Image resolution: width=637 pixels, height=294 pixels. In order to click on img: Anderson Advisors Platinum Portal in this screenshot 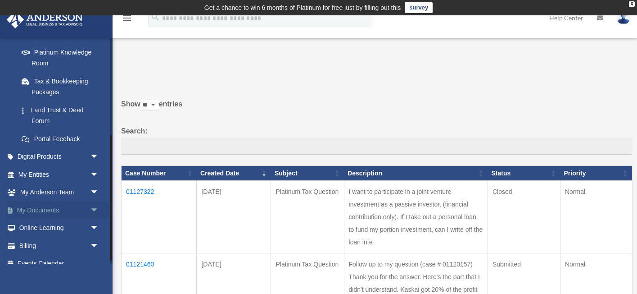, I will do `click(45, 19)`.